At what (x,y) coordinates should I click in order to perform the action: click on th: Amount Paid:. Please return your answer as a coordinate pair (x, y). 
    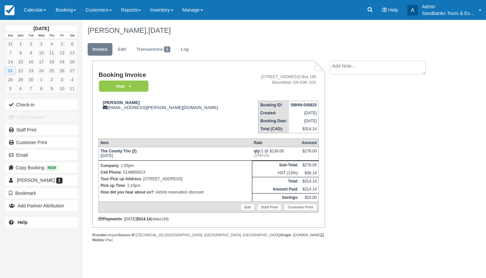
    Looking at the image, I should click on (276, 189).